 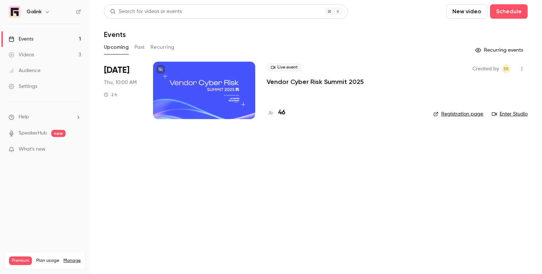 What do you see at coordinates (466, 11) in the screenshot?
I see `button: New video` at bounding box center [466, 11].